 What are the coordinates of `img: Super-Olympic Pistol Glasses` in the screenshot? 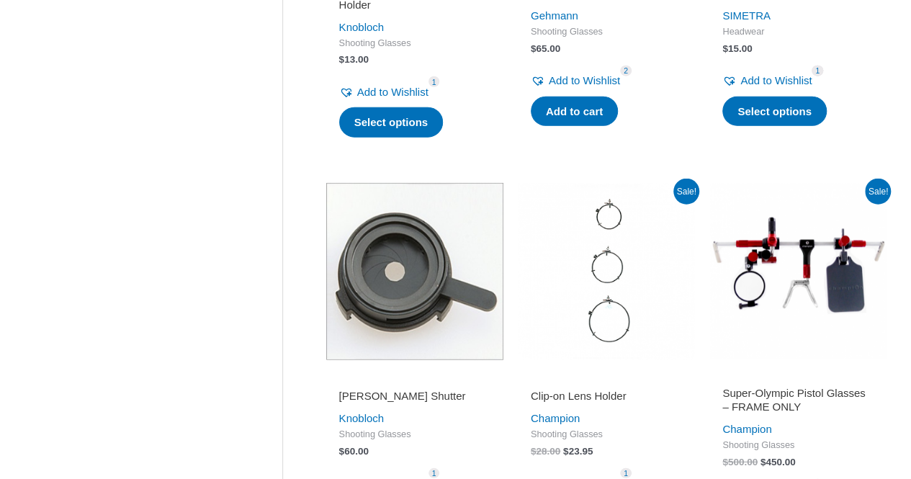 It's located at (798, 271).